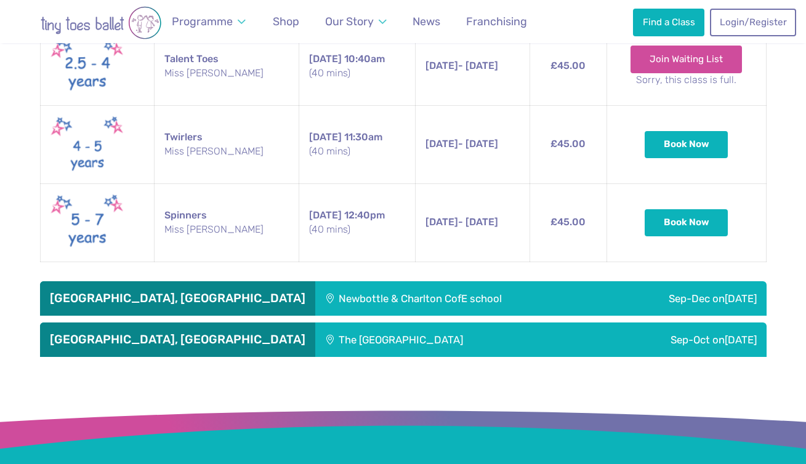 The width and height of the screenshot is (806, 464). I want to click on span: Shop, so click(286, 21).